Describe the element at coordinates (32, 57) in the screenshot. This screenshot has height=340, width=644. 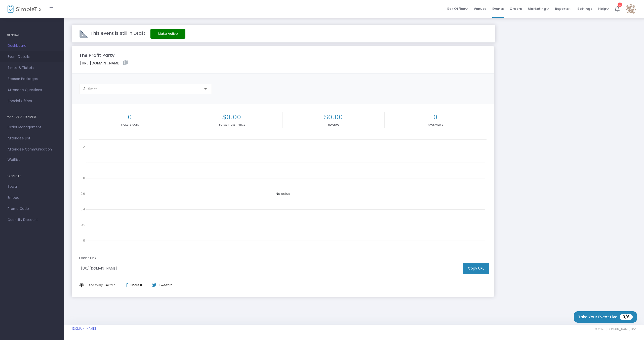
I see `span: Event Details` at that location.